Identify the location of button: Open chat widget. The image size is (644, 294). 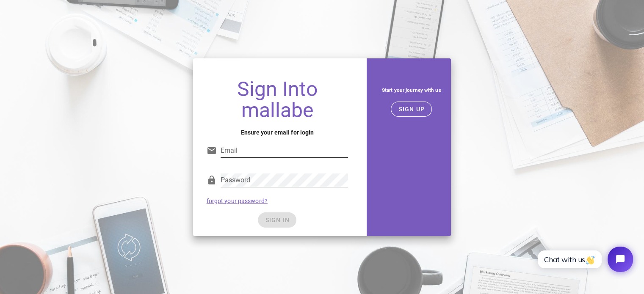
(92, 20).